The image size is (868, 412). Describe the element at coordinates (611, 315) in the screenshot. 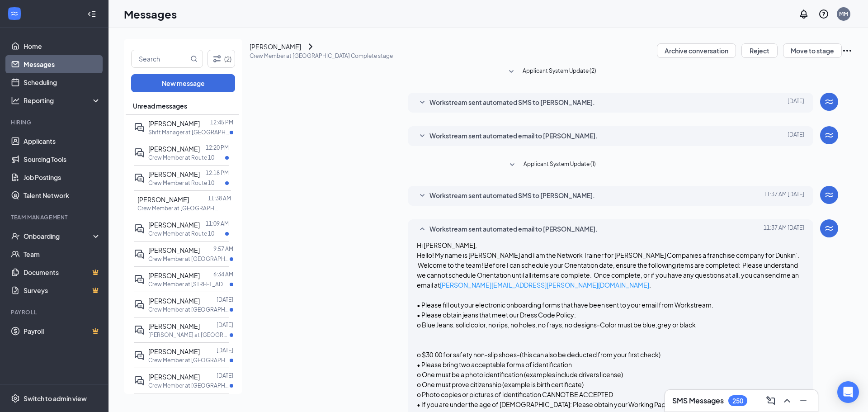

I see `p: • Please obtain jeans that meet our Dress Code Policy:` at that location.